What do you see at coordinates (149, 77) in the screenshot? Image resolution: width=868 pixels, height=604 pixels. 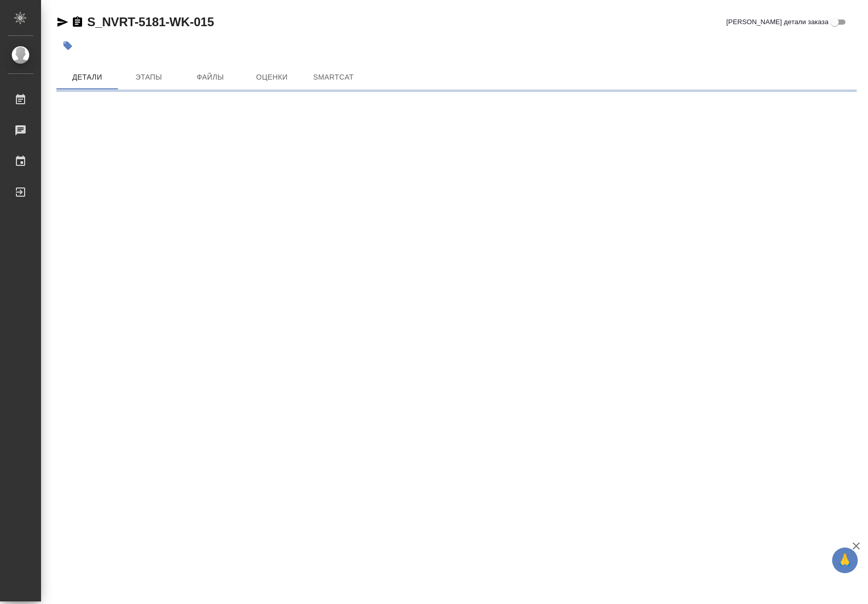 I see `span: Этапы` at bounding box center [149, 77].